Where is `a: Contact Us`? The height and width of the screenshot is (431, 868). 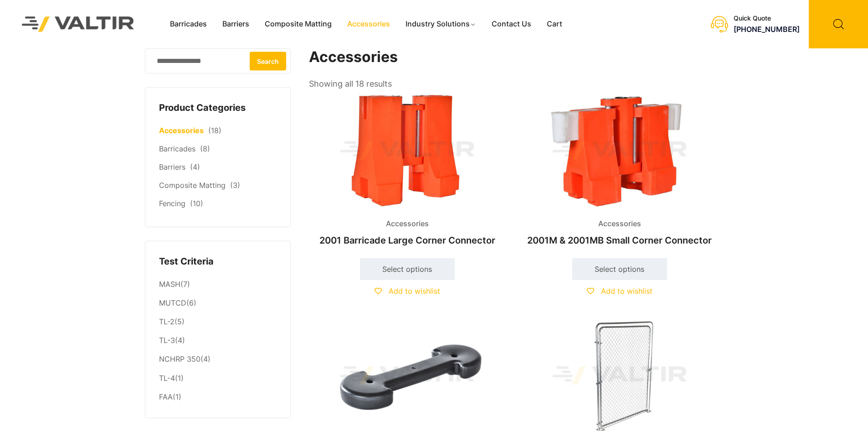 a: Contact Us is located at coordinates (512, 24).